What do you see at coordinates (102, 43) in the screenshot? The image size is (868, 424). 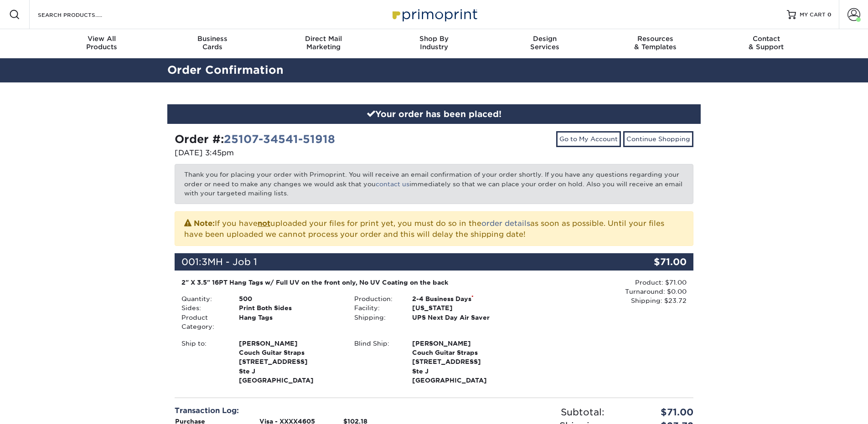 I see `div: Products` at bounding box center [102, 43].